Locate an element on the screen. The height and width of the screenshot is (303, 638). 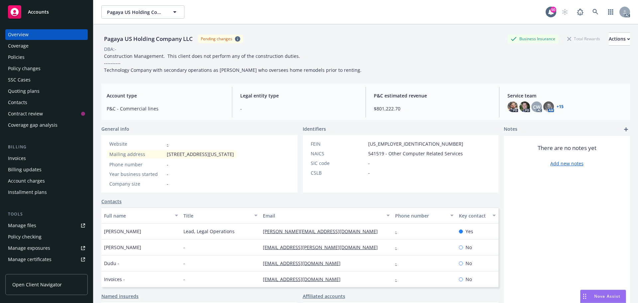
button: Email is located at coordinates (326, 215).